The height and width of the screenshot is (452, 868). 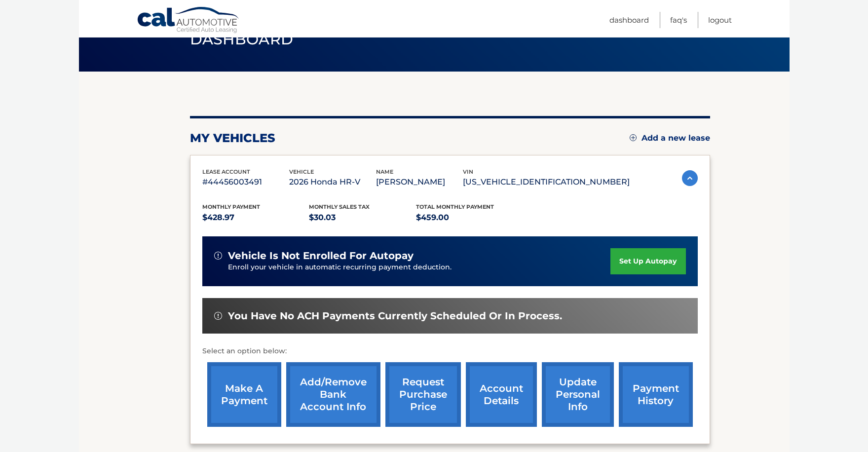 I want to click on a: make a payment, so click(x=244, y=394).